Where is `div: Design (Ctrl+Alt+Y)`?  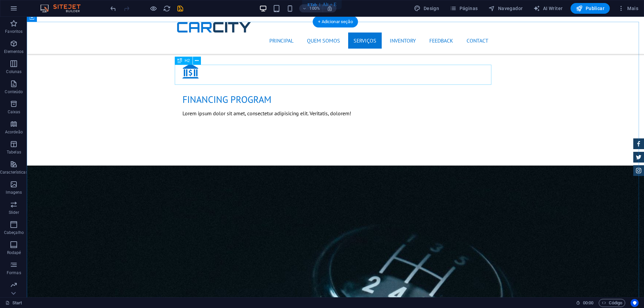 div: Design (Ctrl+Alt+Y) is located at coordinates (426, 9).